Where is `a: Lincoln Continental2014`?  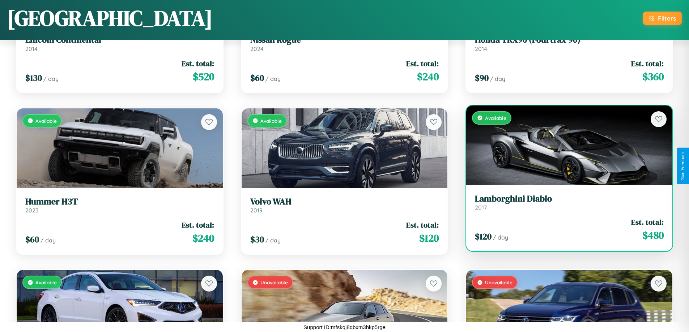 a: Lincoln Continental2014 is located at coordinates (120, 43).